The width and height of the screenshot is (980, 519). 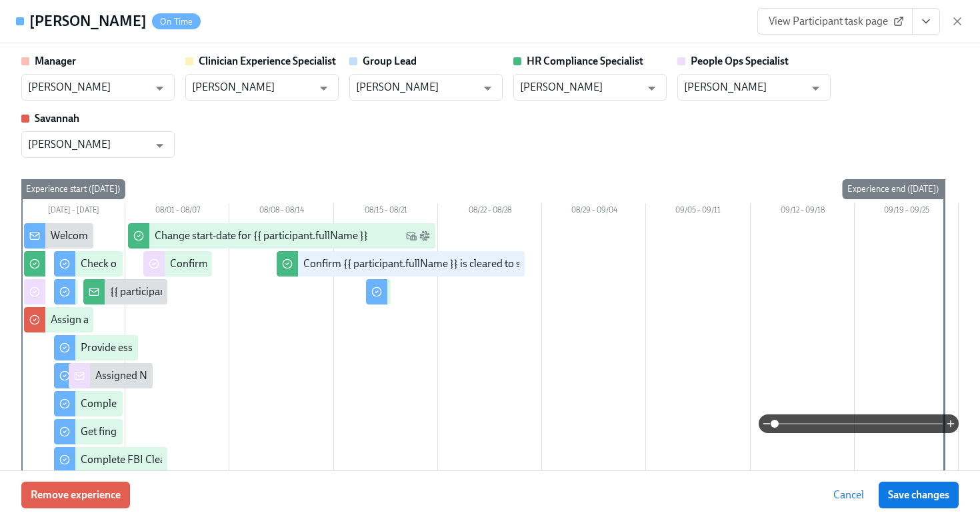 I want to click on button: Save changes, so click(x=918, y=495).